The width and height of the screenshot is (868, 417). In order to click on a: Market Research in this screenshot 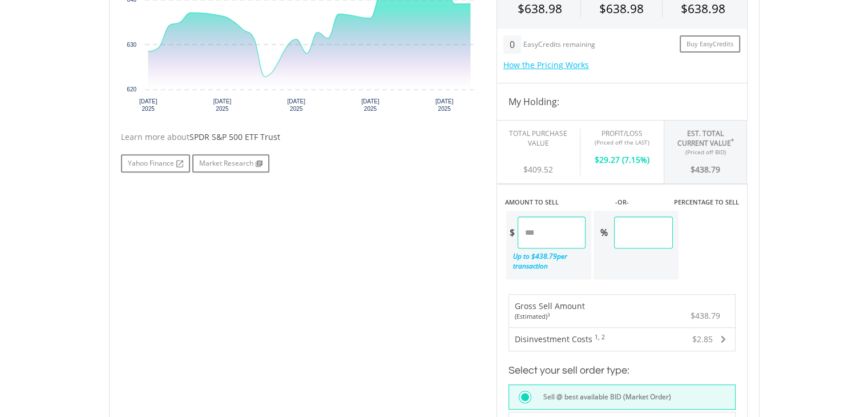, I will do `click(230, 163)`.